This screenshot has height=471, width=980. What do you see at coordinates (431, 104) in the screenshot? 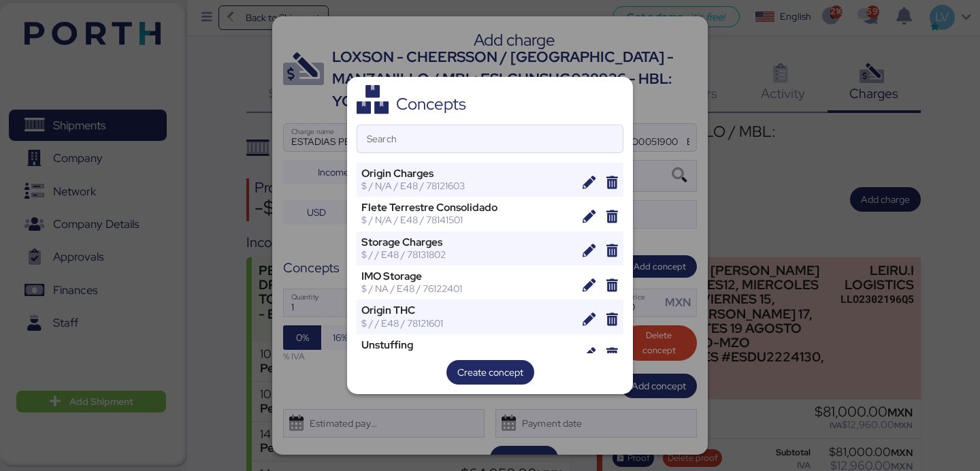
I see `div: Concepts` at bounding box center [431, 104].